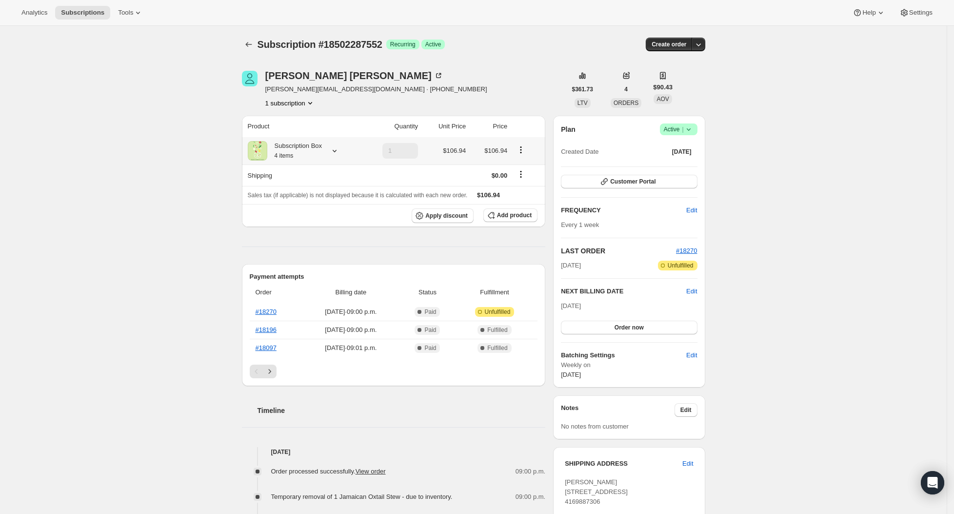 Image resolution: width=954 pixels, height=514 pixels. Describe the element at coordinates (328, 471) in the screenshot. I see `span: Order processed successfully.` at that location.